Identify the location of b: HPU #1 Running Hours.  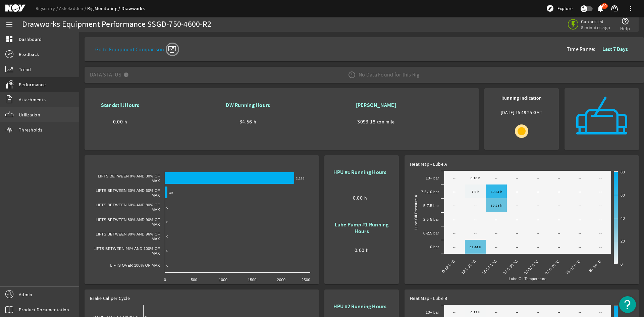
(360, 172).